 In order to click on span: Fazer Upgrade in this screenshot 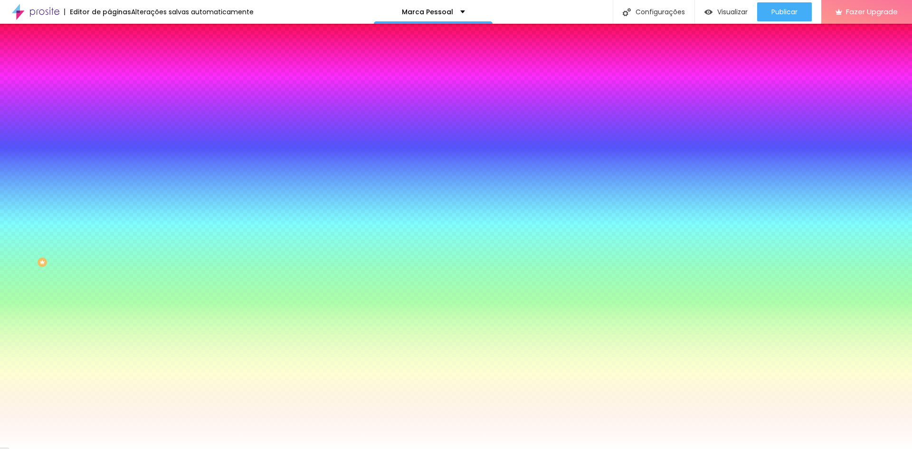, I will do `click(872, 11)`.